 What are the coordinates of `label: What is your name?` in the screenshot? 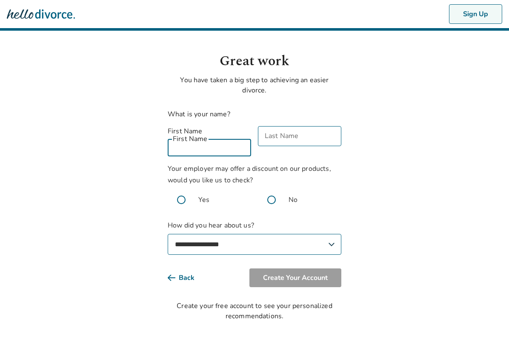 It's located at (199, 114).